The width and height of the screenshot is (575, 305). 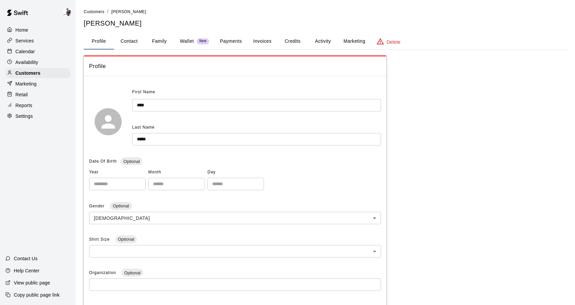 I want to click on button: Payments, so click(x=231, y=41).